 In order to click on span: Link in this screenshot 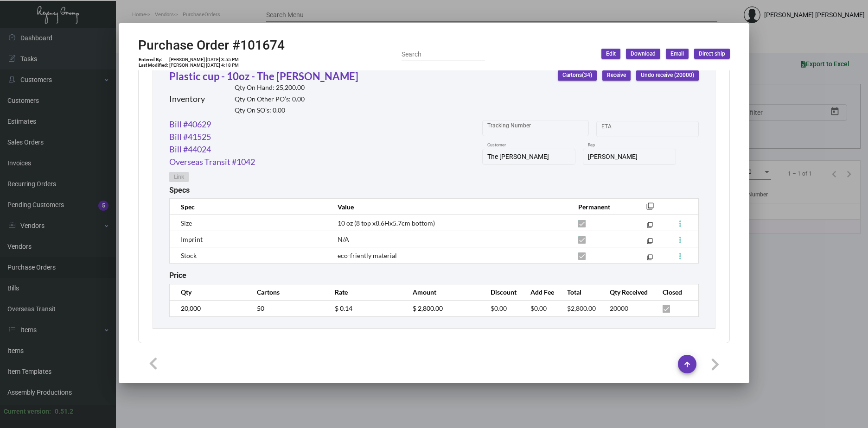, I will do `click(179, 177)`.